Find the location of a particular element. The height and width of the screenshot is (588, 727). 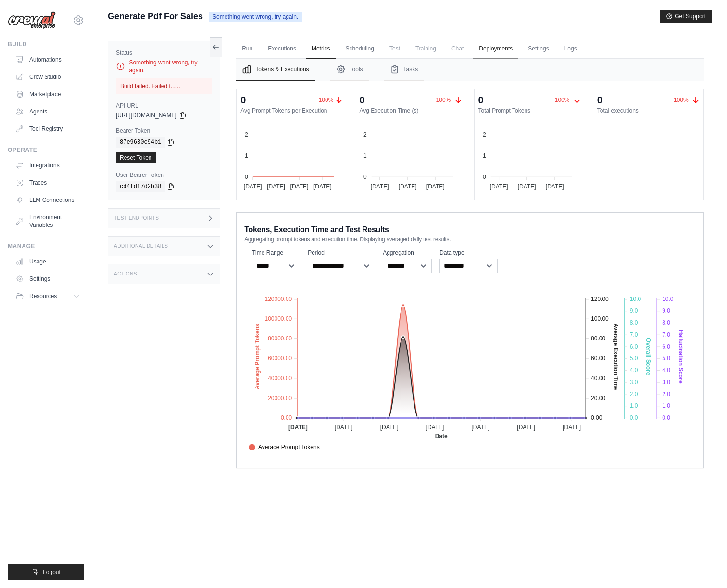

dt: Avg Prompt Tokens per Execution is located at coordinates (292, 110).